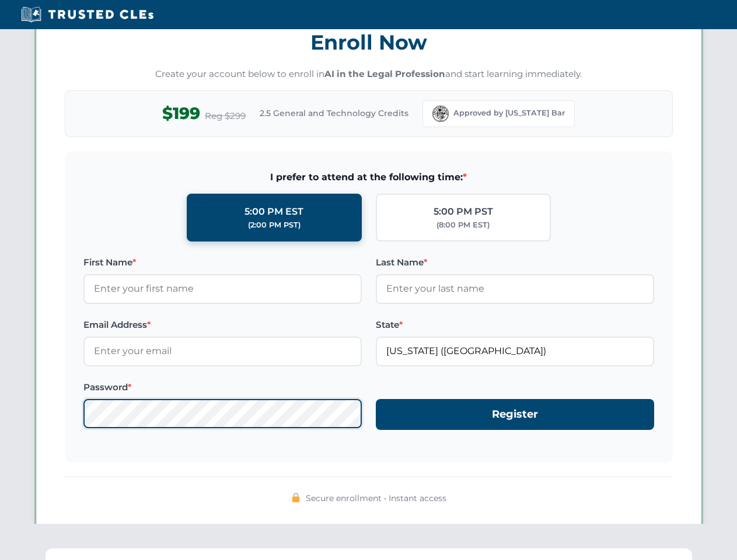 The width and height of the screenshot is (737, 560). What do you see at coordinates (273, 212) in the screenshot?
I see `div: 5:00 PM EST` at bounding box center [273, 212].